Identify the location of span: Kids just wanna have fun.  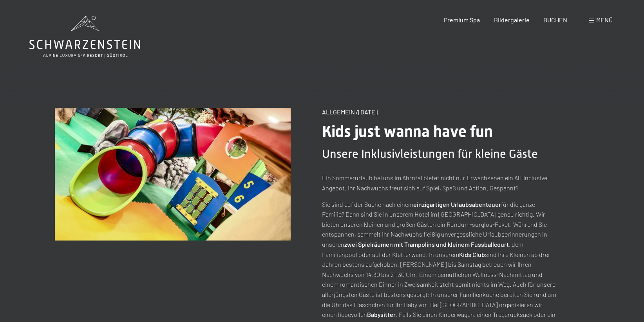
(407, 131).